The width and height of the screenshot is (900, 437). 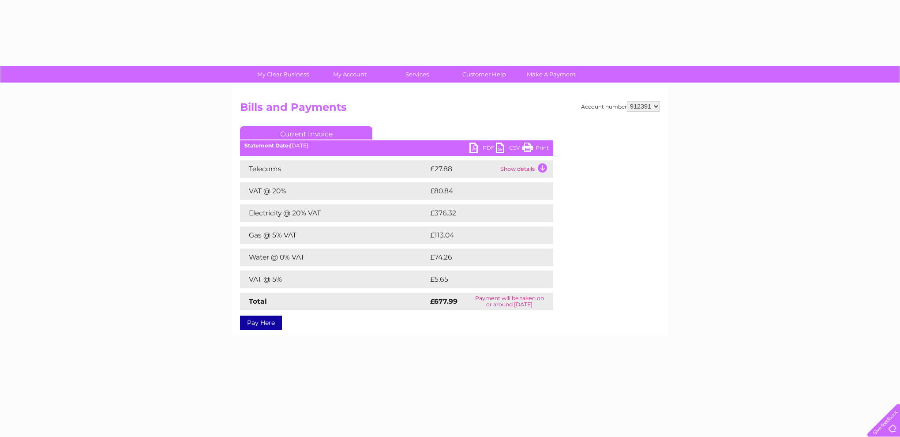 I want to click on td: £27.88, so click(x=463, y=169).